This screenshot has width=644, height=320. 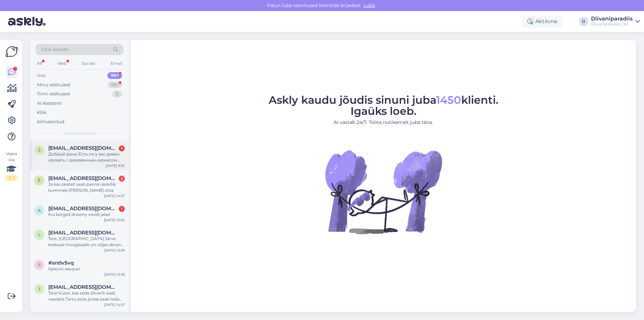 What do you see at coordinates (384, 105) in the screenshot?
I see `span: Askly kaudu jõudis sinuni juba klienti. Igaüks loeb.` at bounding box center [384, 105].